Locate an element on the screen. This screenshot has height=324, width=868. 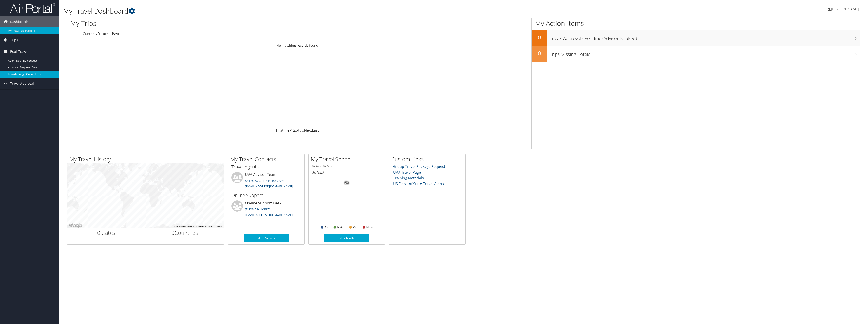
span: Book Travel is located at coordinates (19, 51).